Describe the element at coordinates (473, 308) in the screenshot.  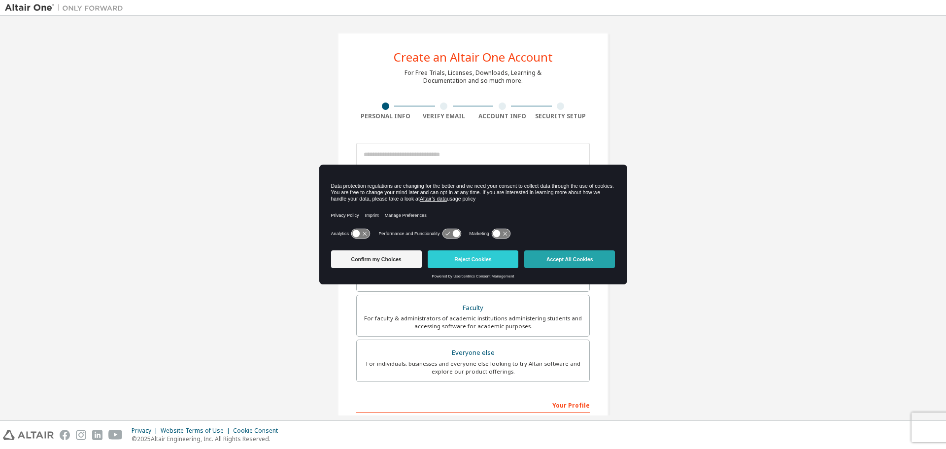
I see `div: Faculty` at that location.